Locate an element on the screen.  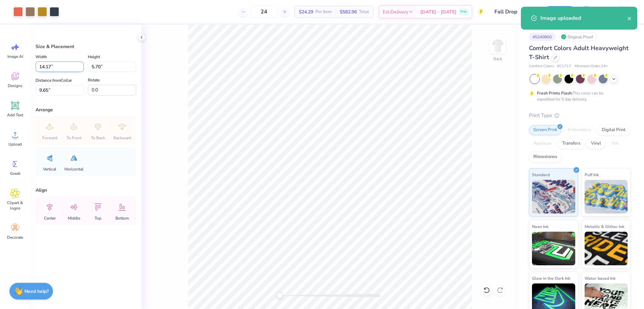
img: Neon Ink is located at coordinates (553, 248).